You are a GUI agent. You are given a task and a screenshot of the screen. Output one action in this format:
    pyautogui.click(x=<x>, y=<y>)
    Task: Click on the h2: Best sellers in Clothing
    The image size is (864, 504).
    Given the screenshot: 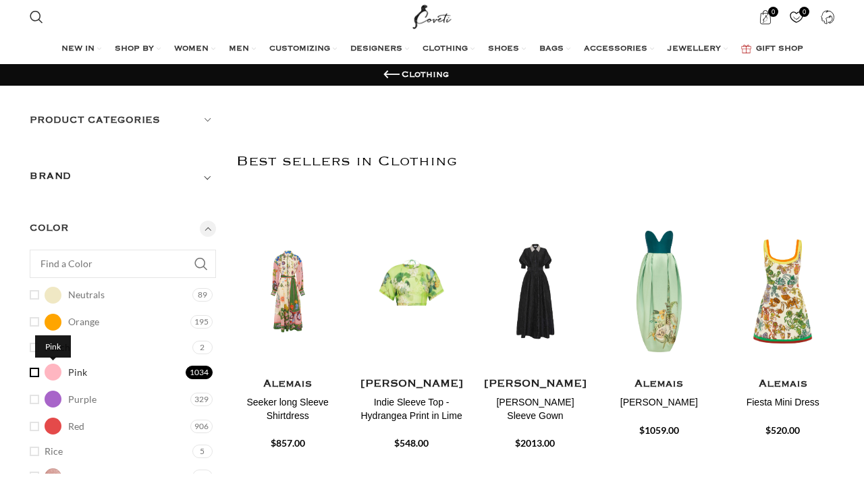 What is the action you would take?
    pyautogui.click(x=535, y=161)
    